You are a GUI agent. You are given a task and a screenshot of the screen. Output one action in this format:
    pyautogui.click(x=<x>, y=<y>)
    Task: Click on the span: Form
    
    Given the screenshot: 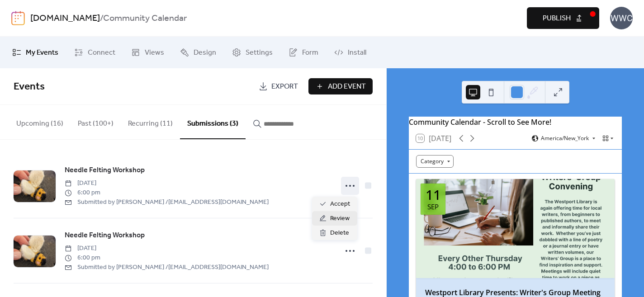 What is the action you would take?
    pyautogui.click(x=310, y=53)
    